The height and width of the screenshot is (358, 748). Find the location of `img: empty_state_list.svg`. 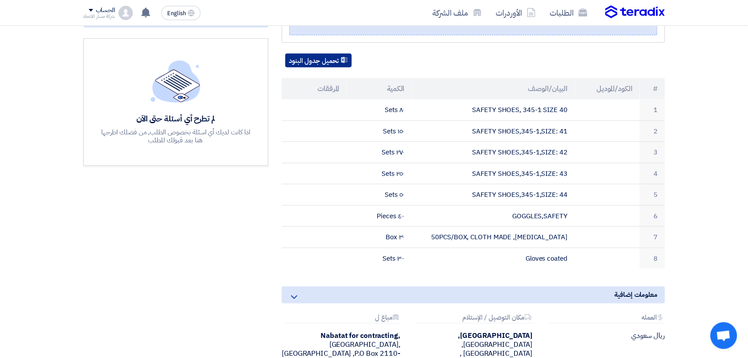

img: empty_state_list.svg is located at coordinates (176, 81).